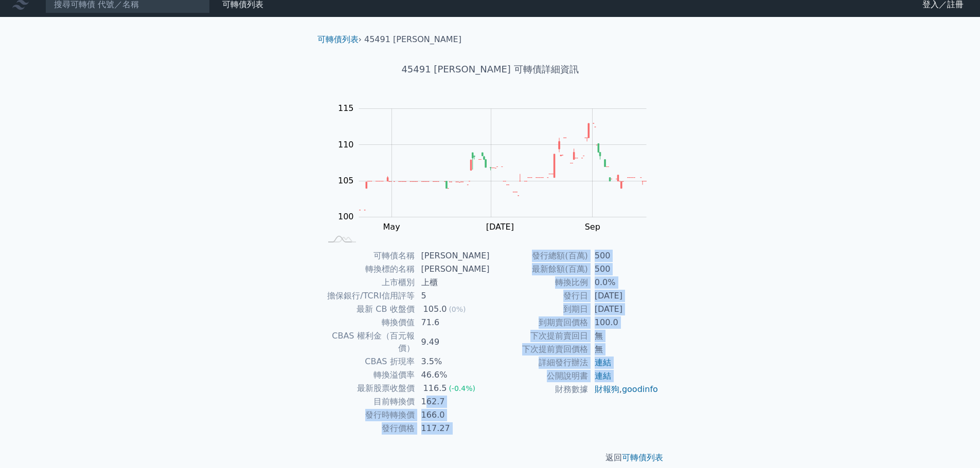 The height and width of the screenshot is (468, 980). I want to click on p: 返回, so click(490, 458).